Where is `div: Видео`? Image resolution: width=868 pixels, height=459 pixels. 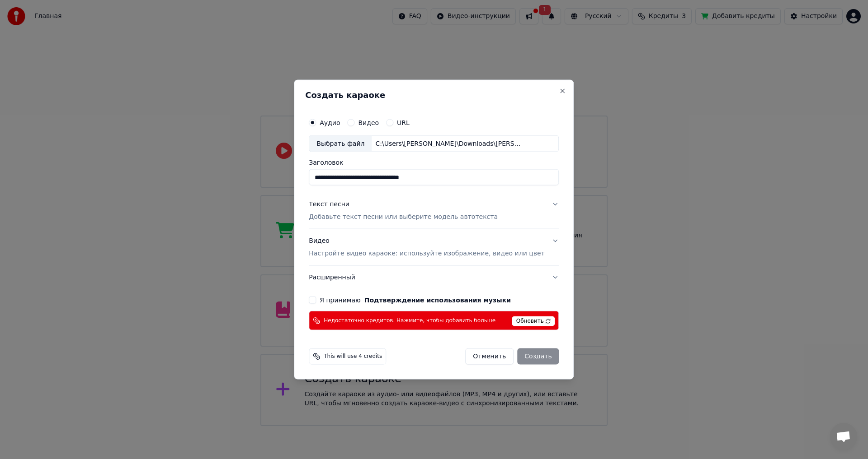
div: Видео is located at coordinates (427, 248).